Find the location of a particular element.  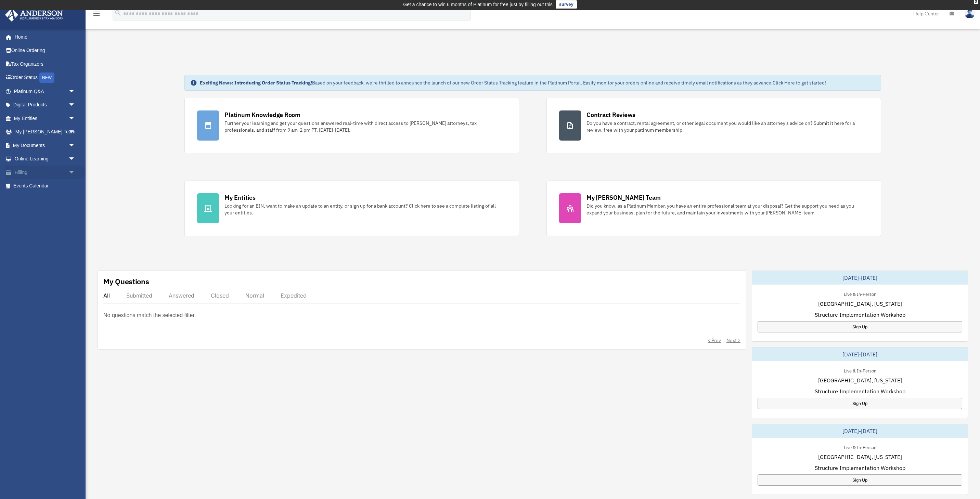

div: Submitted is located at coordinates (139, 295).